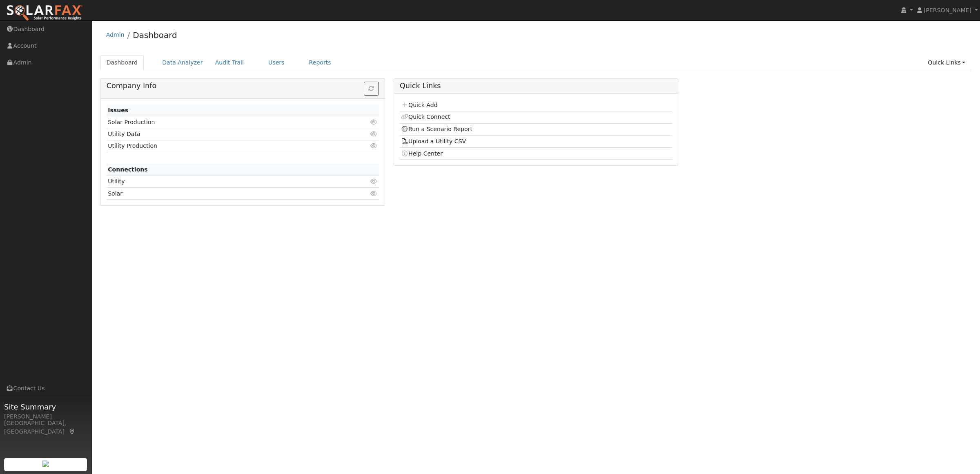 The width and height of the screenshot is (980, 474). I want to click on a: Upload a Utility CSV, so click(433, 141).